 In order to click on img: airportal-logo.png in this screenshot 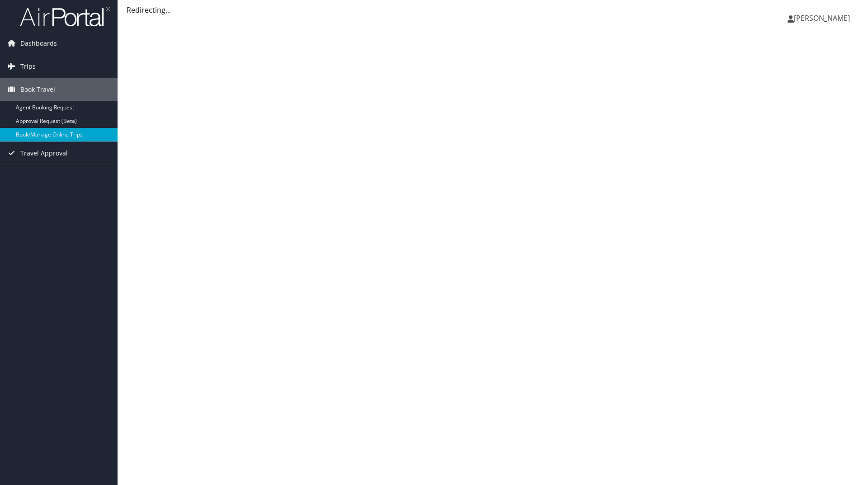, I will do `click(65, 17)`.